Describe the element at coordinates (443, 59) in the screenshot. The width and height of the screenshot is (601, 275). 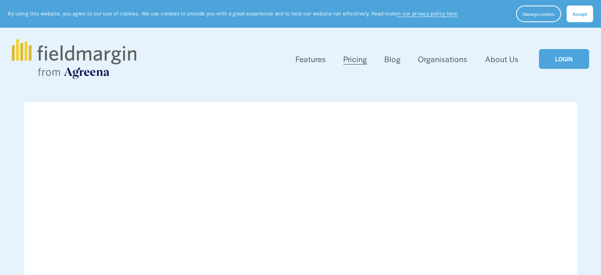
I see `a: Organisations` at that location.